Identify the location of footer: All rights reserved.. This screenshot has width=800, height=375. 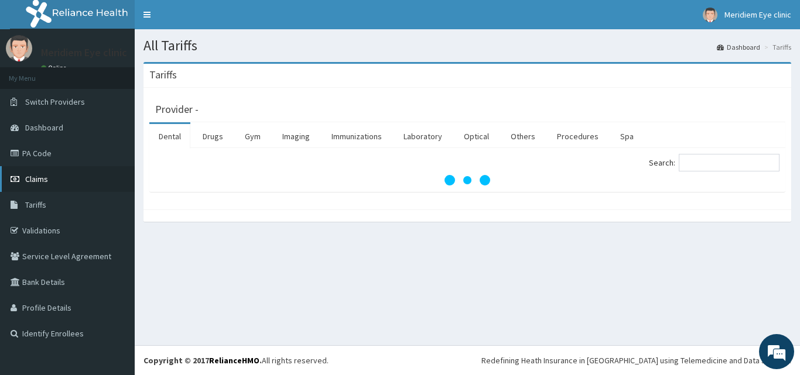
(467, 360).